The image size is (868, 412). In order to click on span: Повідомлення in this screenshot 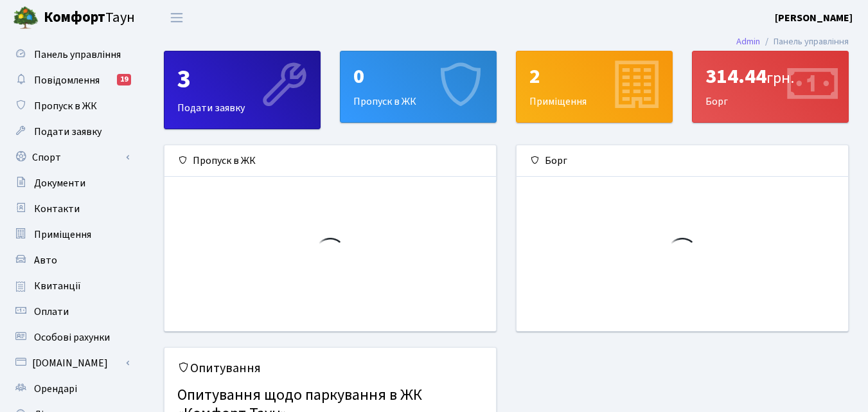, I will do `click(67, 80)`.